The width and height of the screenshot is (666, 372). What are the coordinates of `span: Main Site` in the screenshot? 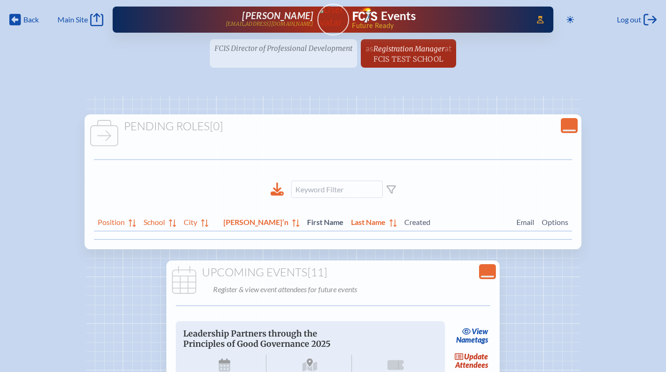 It's located at (72, 20).